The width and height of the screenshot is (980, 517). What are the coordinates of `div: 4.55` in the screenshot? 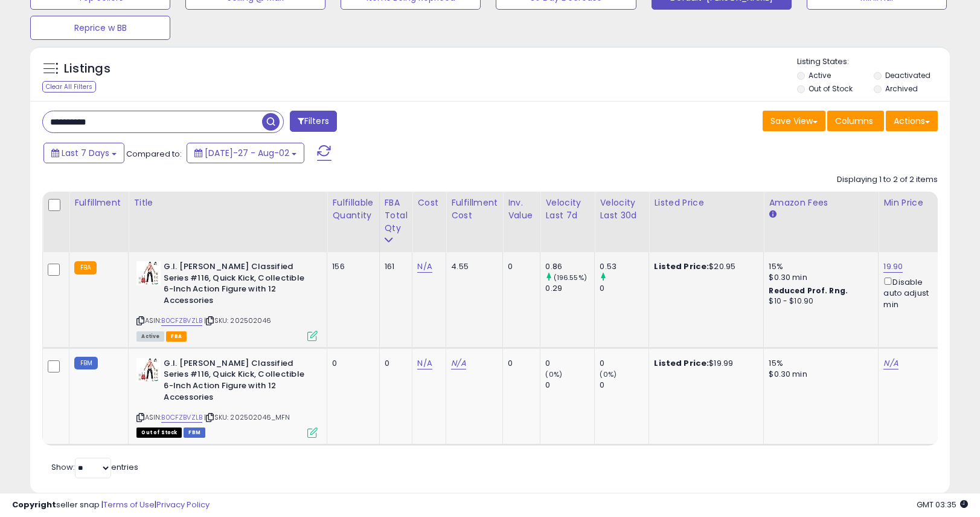 It's located at (473, 266).